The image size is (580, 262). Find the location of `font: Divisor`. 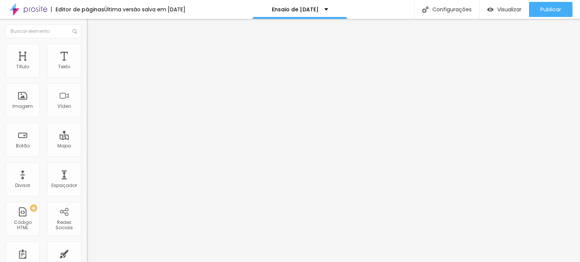

font: Divisor is located at coordinates (23, 185).